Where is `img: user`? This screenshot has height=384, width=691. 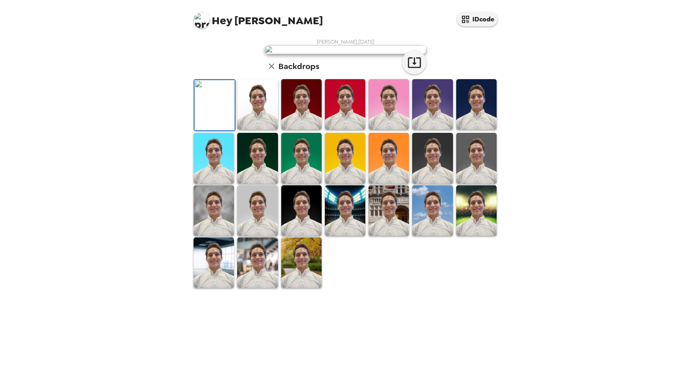
img: user is located at coordinates (345, 50).